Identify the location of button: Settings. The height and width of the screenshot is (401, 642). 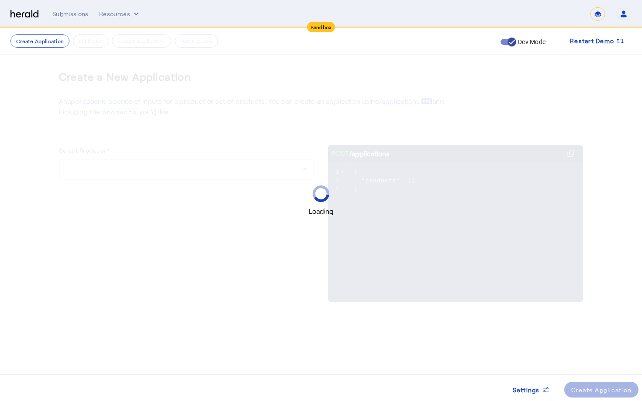
(532, 390).